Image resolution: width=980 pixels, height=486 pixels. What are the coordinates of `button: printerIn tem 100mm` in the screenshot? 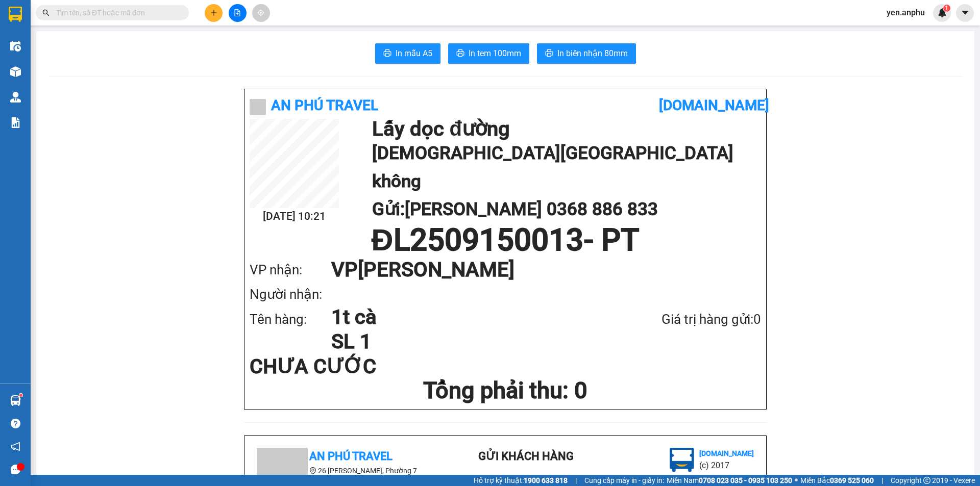 It's located at (489, 54).